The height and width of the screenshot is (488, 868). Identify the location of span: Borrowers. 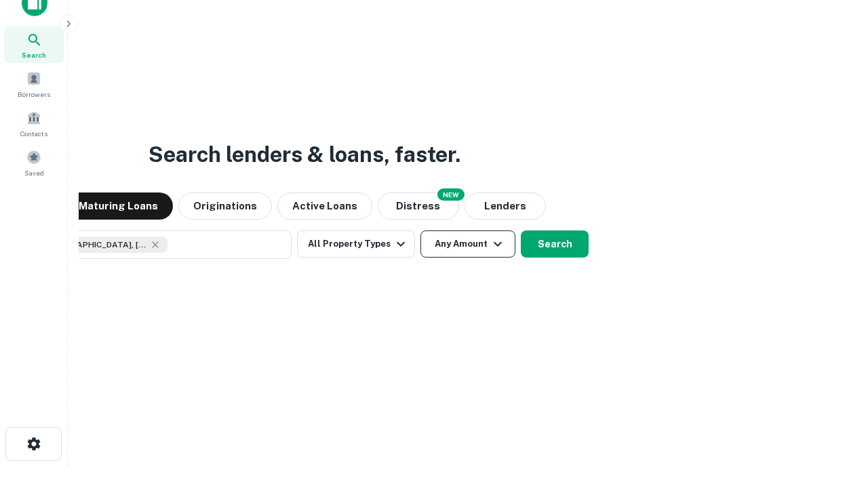
(34, 94).